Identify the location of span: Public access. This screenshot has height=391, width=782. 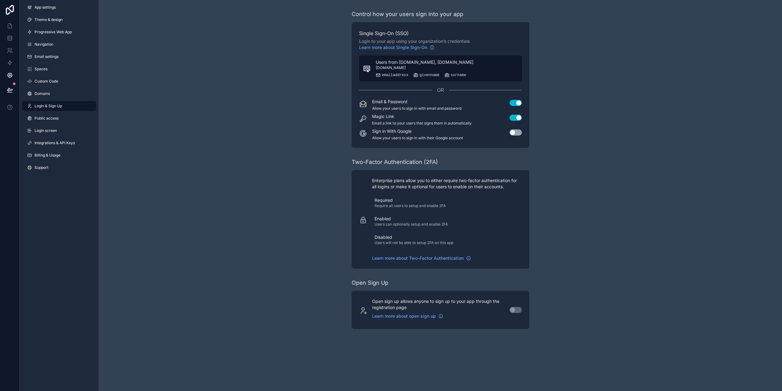
(47, 118).